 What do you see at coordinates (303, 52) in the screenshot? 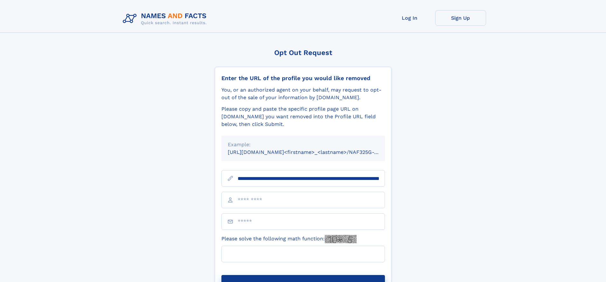
I see `div: Opt Out Request` at bounding box center [303, 52].